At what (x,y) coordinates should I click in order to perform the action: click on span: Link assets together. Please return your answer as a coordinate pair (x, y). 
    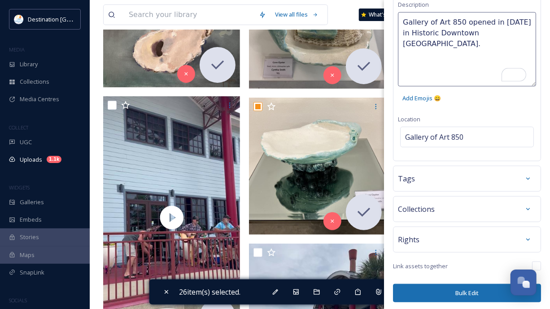
    Looking at the image, I should click on (420, 266).